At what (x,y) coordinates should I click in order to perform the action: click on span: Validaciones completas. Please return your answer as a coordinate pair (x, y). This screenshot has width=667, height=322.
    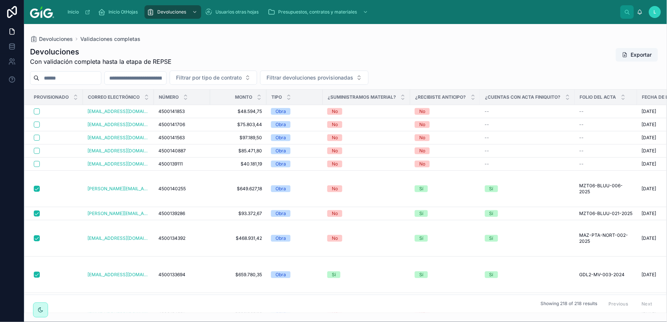
    Looking at the image, I should click on (110, 39).